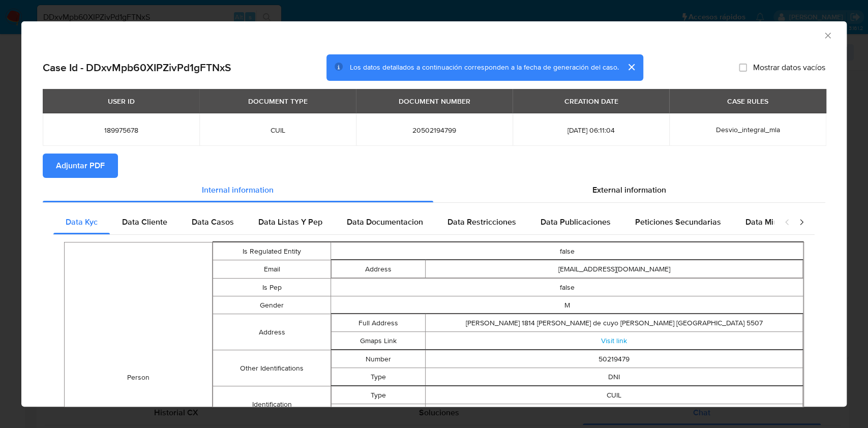 The width and height of the screenshot is (868, 428). I want to click on a: Visit link, so click(614, 340).